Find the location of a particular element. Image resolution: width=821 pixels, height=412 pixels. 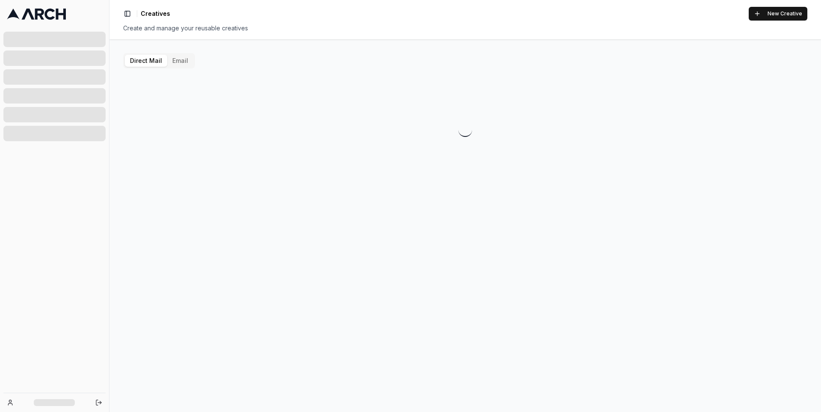

button: New Creative is located at coordinates (778, 14).